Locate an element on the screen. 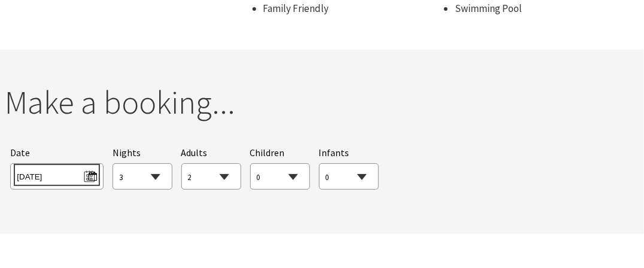 The height and width of the screenshot is (268, 644). li: Swimming Pool is located at coordinates (545, 9).